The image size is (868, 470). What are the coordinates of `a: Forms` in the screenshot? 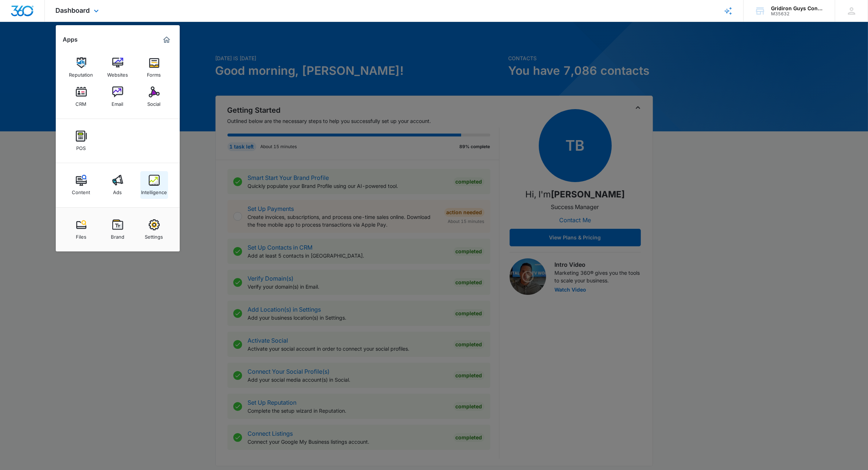 It's located at (155, 68).